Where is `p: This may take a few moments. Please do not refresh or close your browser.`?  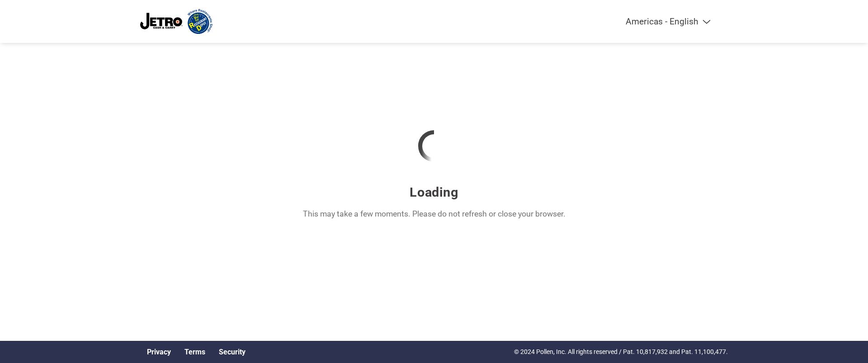 p: This may take a few moments. Please do not refresh or close your browser. is located at coordinates (434, 214).